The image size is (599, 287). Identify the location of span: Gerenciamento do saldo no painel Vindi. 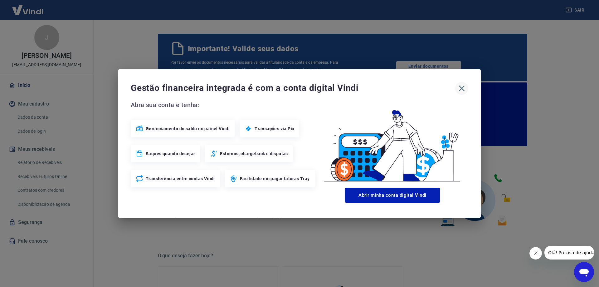
(187, 128).